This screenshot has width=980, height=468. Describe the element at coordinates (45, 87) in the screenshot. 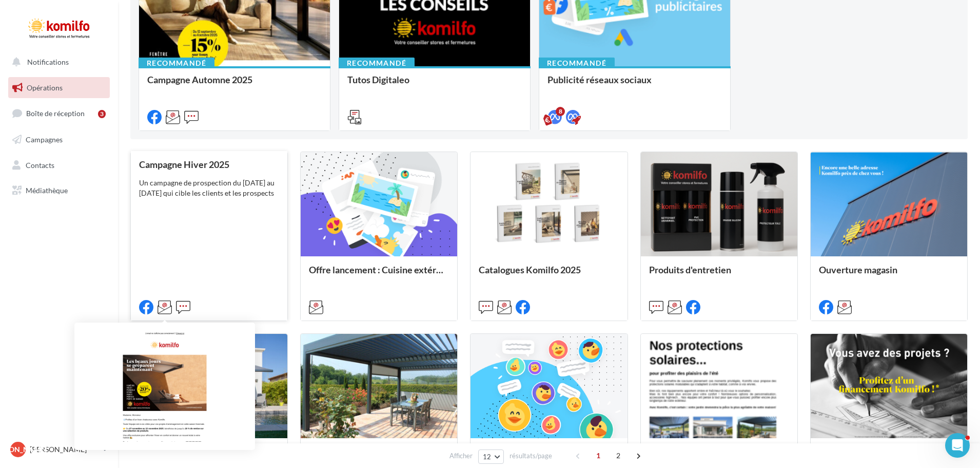

I see `span: Opérations` at that location.